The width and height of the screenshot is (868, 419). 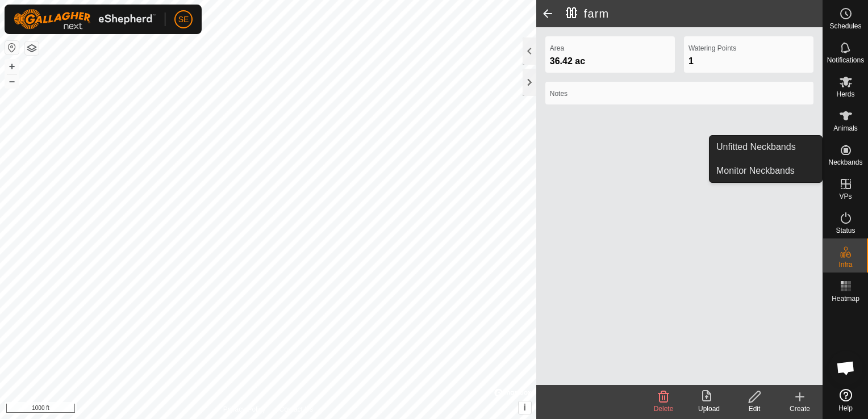 What do you see at coordinates (845, 26) in the screenshot?
I see `span: Schedules` at bounding box center [845, 26].